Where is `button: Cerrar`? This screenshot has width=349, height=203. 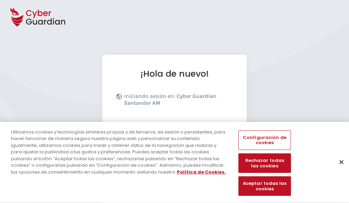 button: Cerrar is located at coordinates (341, 162).